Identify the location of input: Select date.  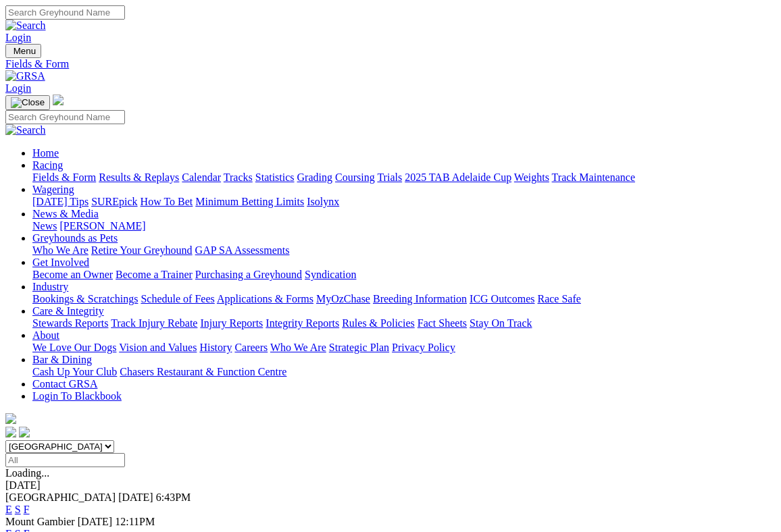
(64, 460).